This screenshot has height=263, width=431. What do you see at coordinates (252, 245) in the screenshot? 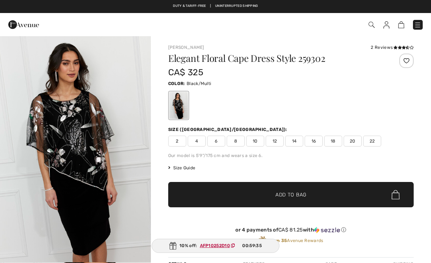
I see `span: 00:59:35` at bounding box center [252, 245].